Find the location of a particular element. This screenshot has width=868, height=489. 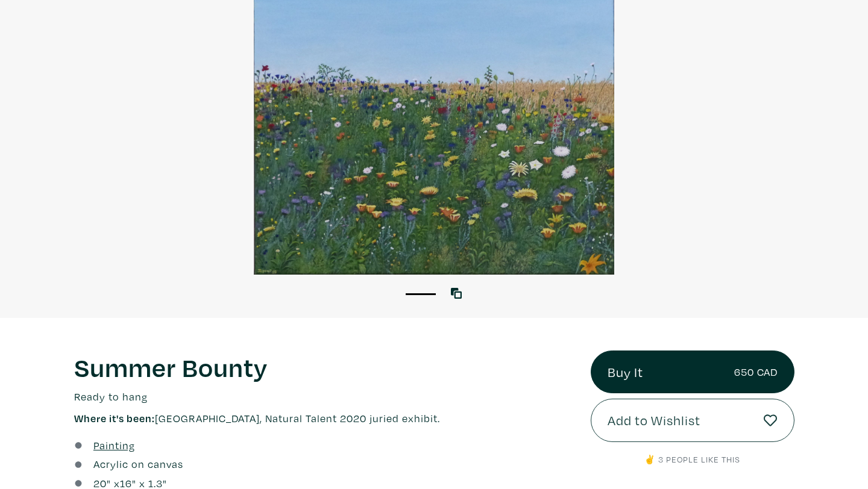

h1: Summer Bounty is located at coordinates (324, 367).